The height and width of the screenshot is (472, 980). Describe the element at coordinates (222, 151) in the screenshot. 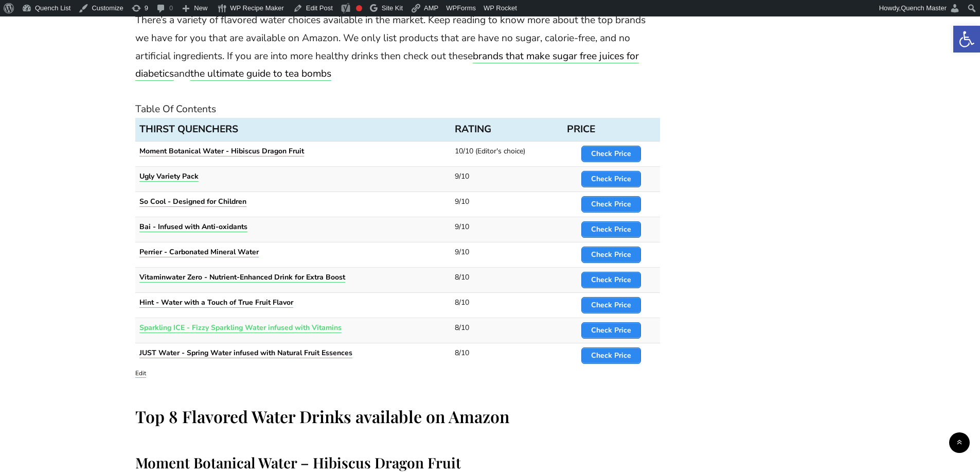

I see `strong: Moment Botanical Water - Hibiscus Dragon Fruit` at that location.